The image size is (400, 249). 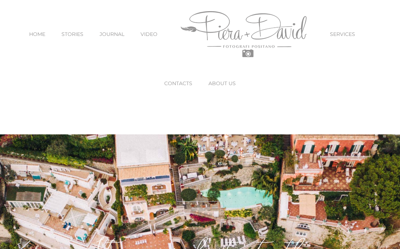 What do you see at coordinates (178, 83) in the screenshot?
I see `span: CONTACTS` at bounding box center [178, 83].